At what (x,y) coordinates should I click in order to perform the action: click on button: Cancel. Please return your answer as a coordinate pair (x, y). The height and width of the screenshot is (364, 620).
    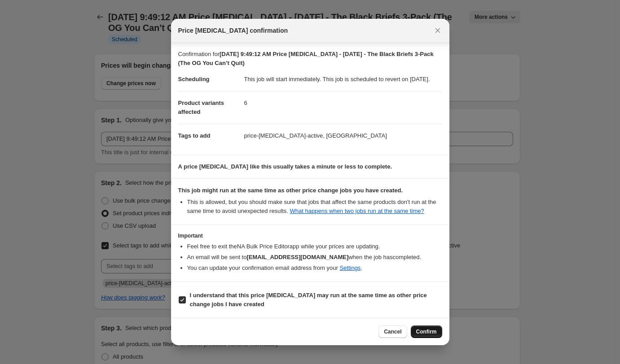
    Looking at the image, I should click on (392, 332).